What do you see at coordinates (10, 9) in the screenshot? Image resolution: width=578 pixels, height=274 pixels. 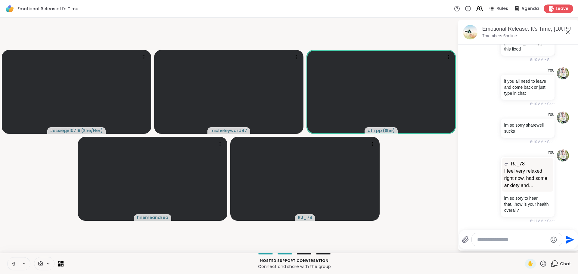 I see `img: ShareWell Logomark` at bounding box center [10, 9].